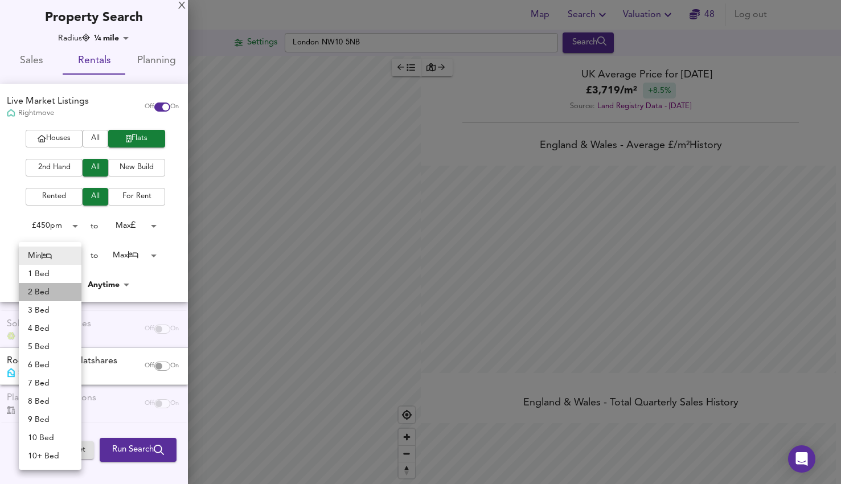 Image resolution: width=841 pixels, height=484 pixels. What do you see at coordinates (50, 365) in the screenshot?
I see `li: 6 Bed` at bounding box center [50, 365].